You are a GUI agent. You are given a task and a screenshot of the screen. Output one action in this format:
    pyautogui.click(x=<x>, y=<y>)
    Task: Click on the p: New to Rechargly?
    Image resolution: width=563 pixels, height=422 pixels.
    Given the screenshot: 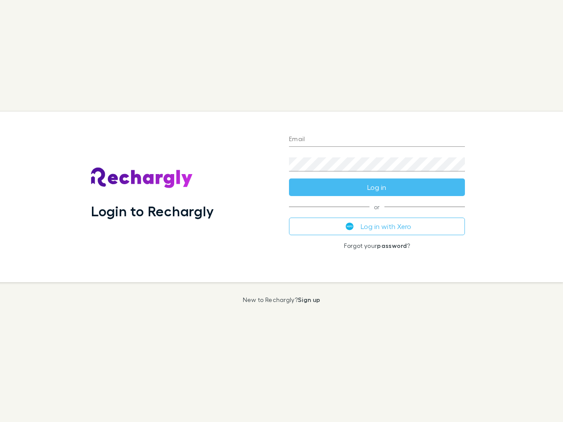 What is the action you would take?
    pyautogui.click(x=282, y=300)
    